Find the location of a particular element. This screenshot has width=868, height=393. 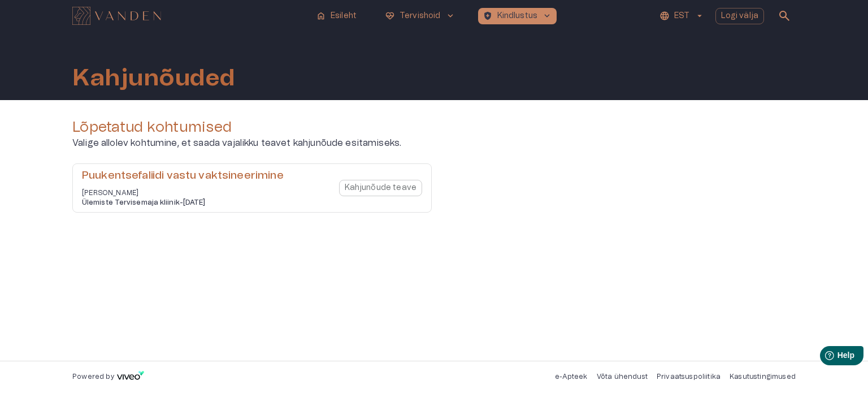

h6: Puukentsefaliidi vastu vaktsineerimine is located at coordinates (182, 176).